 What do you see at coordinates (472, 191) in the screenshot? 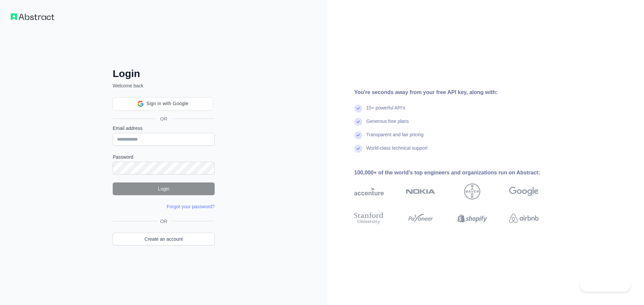
I see `img: bayer` at bounding box center [472, 191].